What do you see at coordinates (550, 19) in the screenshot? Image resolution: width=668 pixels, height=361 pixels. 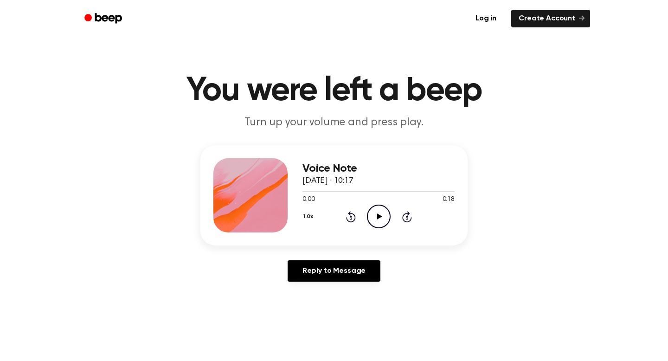 I see `a: Create Account` at bounding box center [550, 19].